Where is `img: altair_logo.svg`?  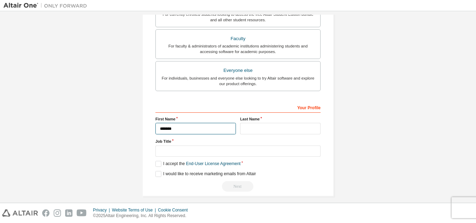 img: altair_logo.svg is located at coordinates (20, 212).